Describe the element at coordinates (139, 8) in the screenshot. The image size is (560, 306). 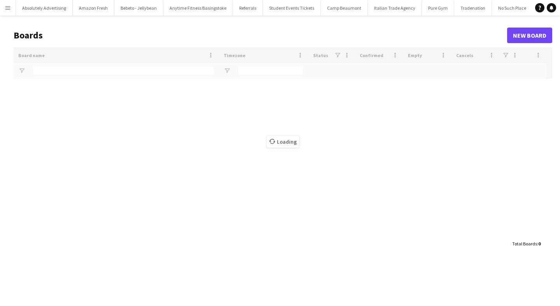
I see `button: Bebeto - Jellybean` at that location.